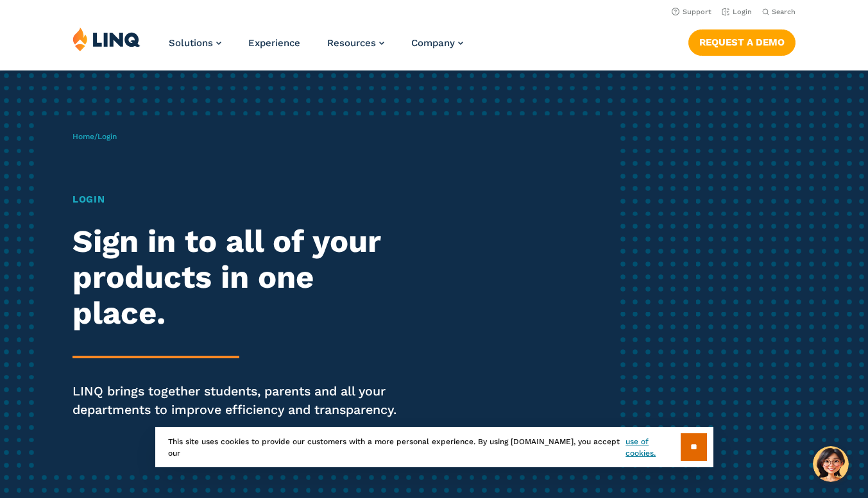  What do you see at coordinates (107, 39) in the screenshot?
I see `img: LINQ | K‑12 Software` at bounding box center [107, 39].